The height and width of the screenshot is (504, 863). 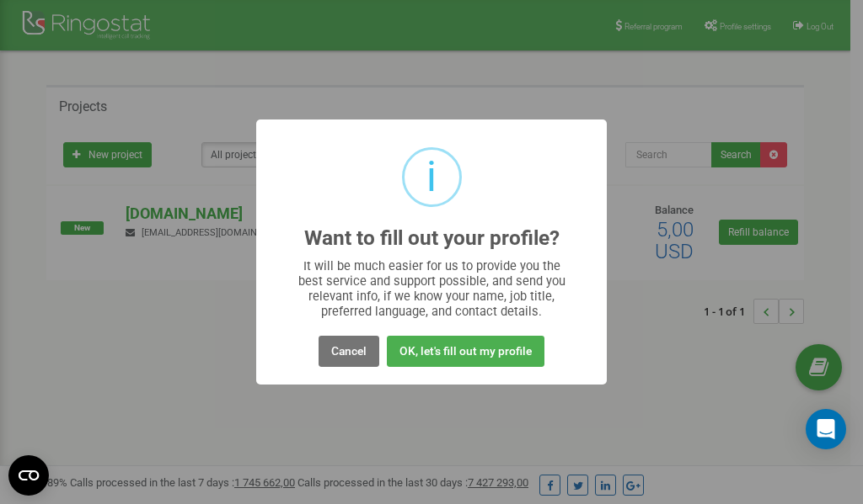 I want to click on button: Open CMP widget, so click(x=29, y=475).